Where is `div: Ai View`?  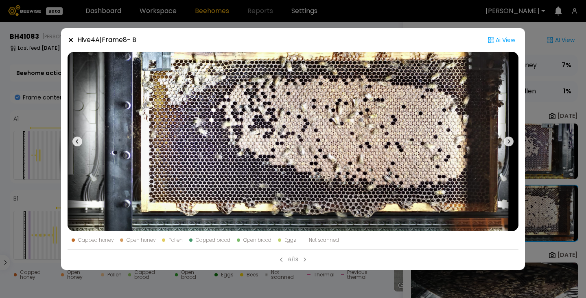
div: Ai View is located at coordinates (502, 40).